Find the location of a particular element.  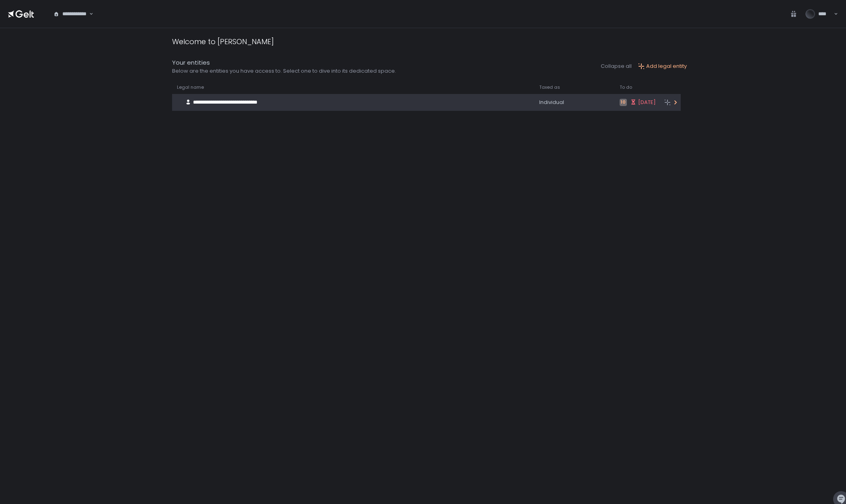

div: Search for option is located at coordinates (71, 14).